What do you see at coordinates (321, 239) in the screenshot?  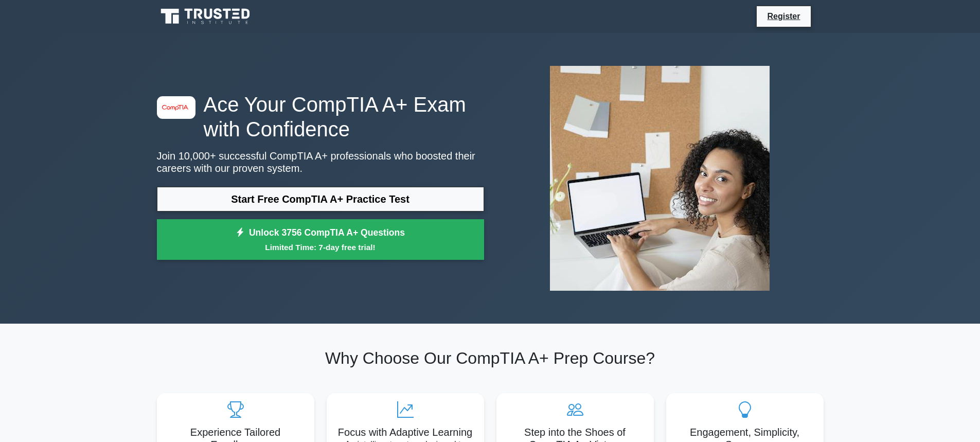 I see `a: Unlock 3756 CompTIA A+ QuestionsLimited Time: 7-day free trial!` at bounding box center [321, 239].